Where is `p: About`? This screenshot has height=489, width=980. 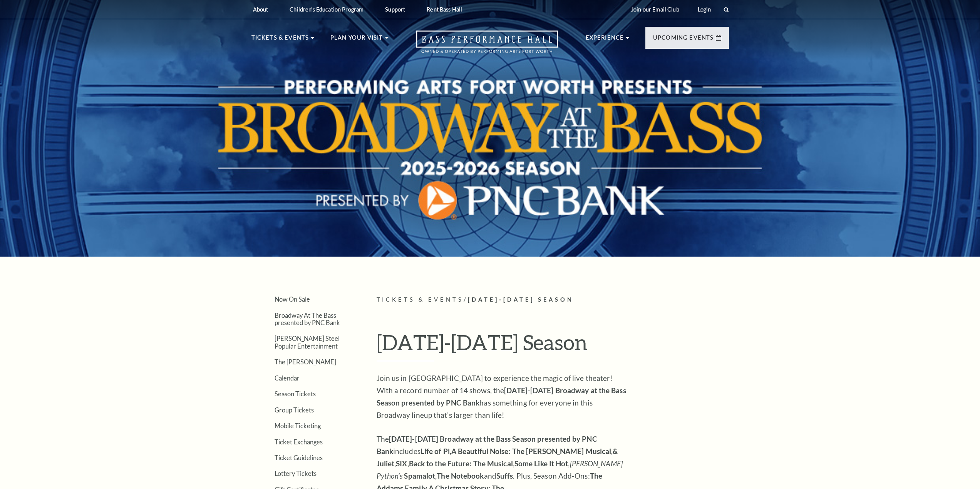 p: About is located at coordinates (260, 9).